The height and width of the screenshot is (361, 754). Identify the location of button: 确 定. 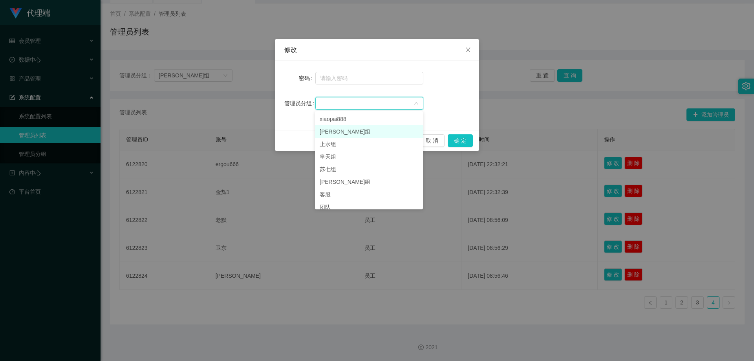
(460, 141).